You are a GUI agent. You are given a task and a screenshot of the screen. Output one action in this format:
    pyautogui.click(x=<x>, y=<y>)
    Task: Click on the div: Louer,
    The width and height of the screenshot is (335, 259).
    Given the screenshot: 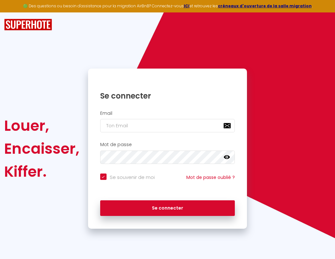 What is the action you would take?
    pyautogui.click(x=42, y=126)
    